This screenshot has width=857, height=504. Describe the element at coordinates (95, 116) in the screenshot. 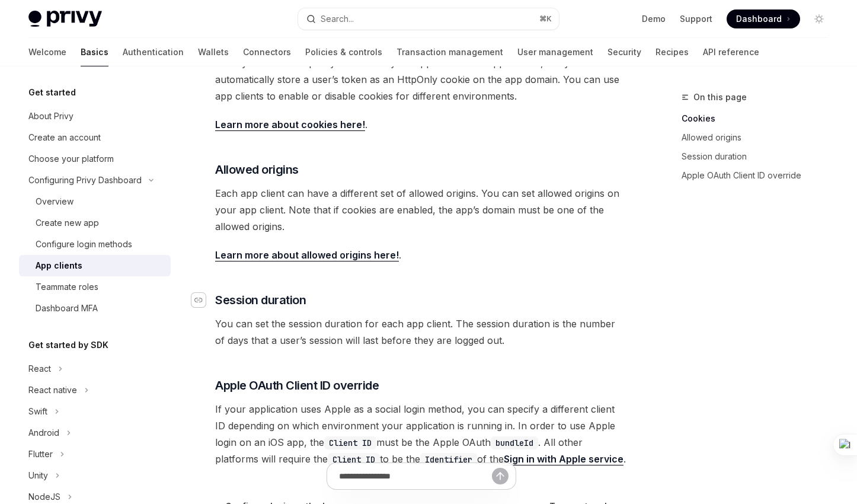

I see `a: About Privy` at that location.